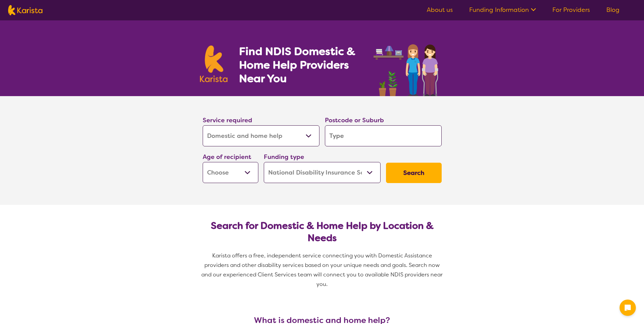 The image size is (644, 324). Describe the element at coordinates (302, 65) in the screenshot. I see `h1: Find NDIS Domestic & Home Help Providers Near You` at that location.